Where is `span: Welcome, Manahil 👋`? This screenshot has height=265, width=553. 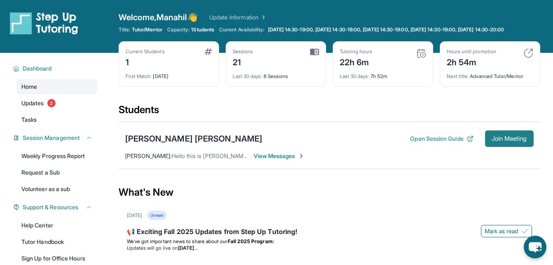 span: Welcome, Manahil 👋 is located at coordinates (158, 17).